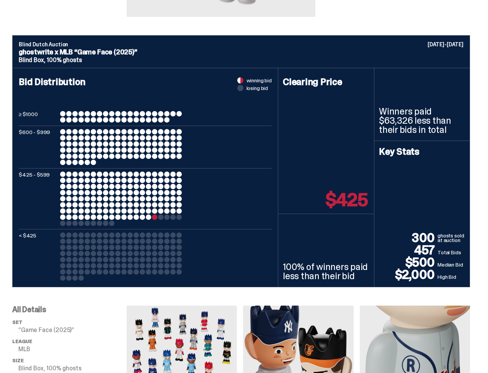 The width and height of the screenshot is (488, 373). What do you see at coordinates (72, 349) in the screenshot?
I see `p: MLB` at bounding box center [72, 349].